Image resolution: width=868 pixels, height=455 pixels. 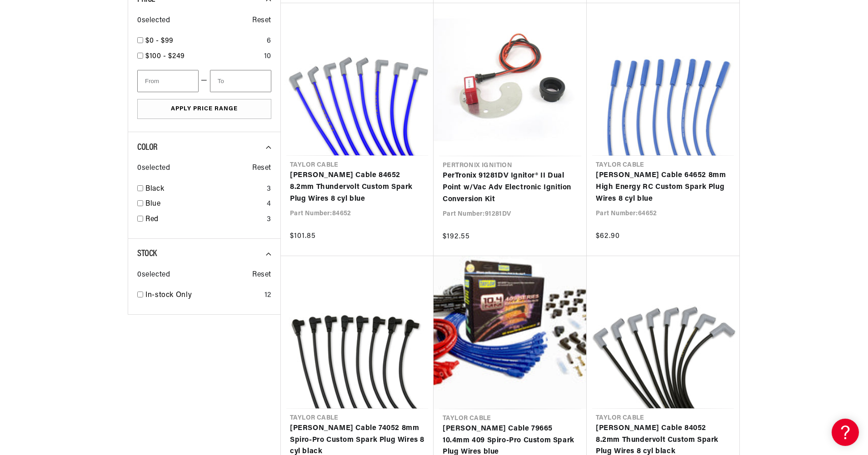 What do you see at coordinates (268, 295) in the screenshot?
I see `div: 12` at bounding box center [268, 295].